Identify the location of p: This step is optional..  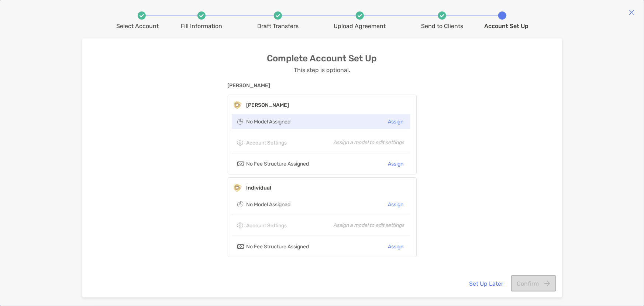
(322, 70).